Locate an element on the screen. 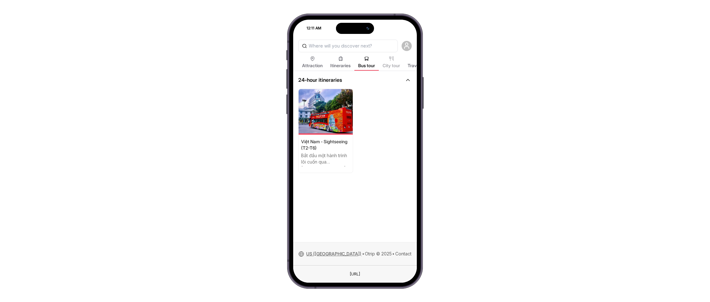 The image size is (710, 302). div: 24-hour itineraries is located at coordinates (320, 80).